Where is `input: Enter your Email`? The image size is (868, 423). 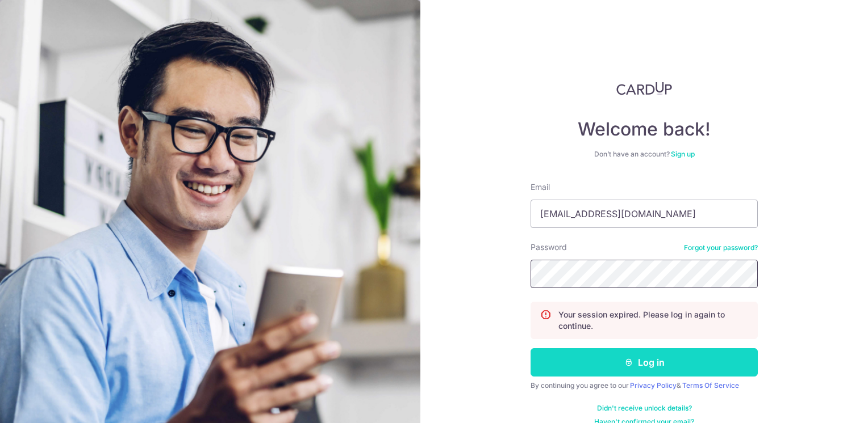 input: Enter your Email is located at coordinates (644, 214).